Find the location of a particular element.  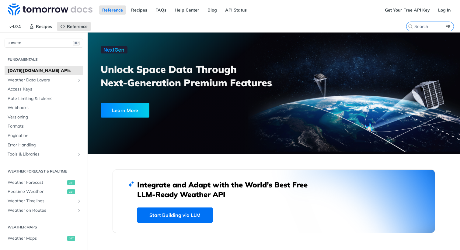

span: Tools & Libraries is located at coordinates (41, 155).